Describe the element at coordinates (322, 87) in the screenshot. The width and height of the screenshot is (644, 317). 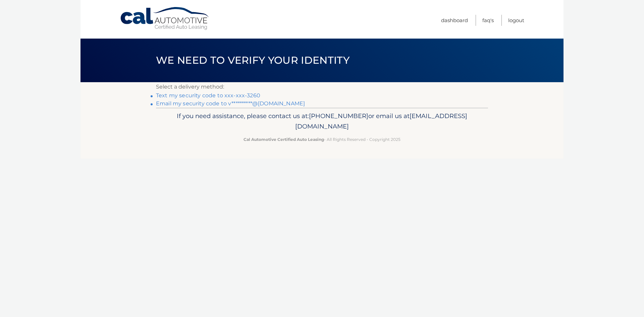
I see `p: Select a delivery method:` at that location.